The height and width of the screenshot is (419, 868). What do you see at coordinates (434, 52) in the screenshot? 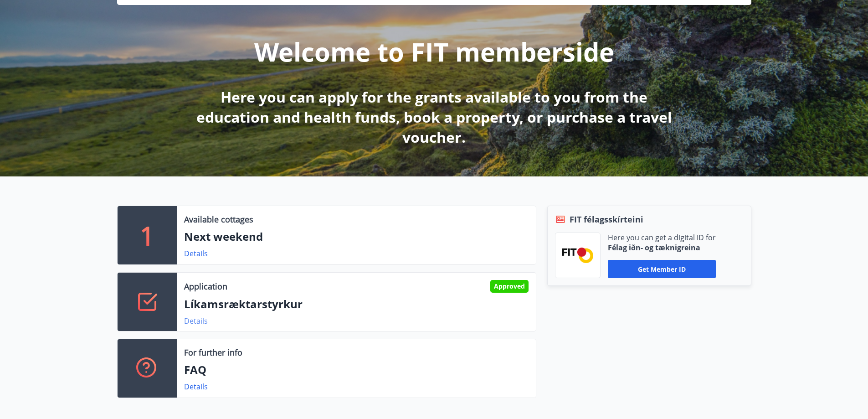
I see `p: Welcome to FIT memberside` at bounding box center [434, 52].